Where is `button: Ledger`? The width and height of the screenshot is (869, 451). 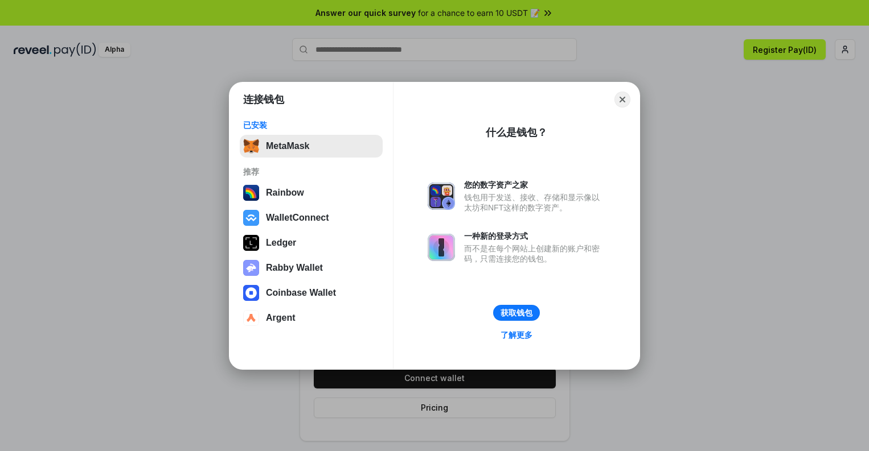
button: Ledger is located at coordinates (311, 243).